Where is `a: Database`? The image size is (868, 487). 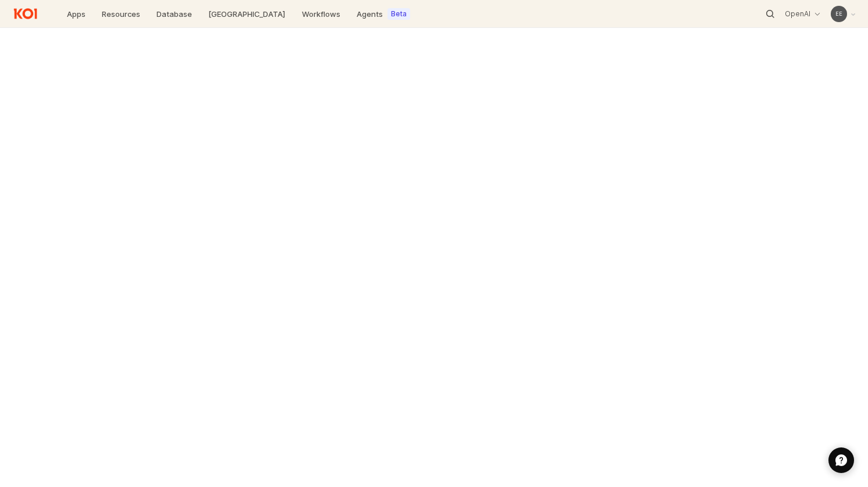 a: Database is located at coordinates (174, 14).